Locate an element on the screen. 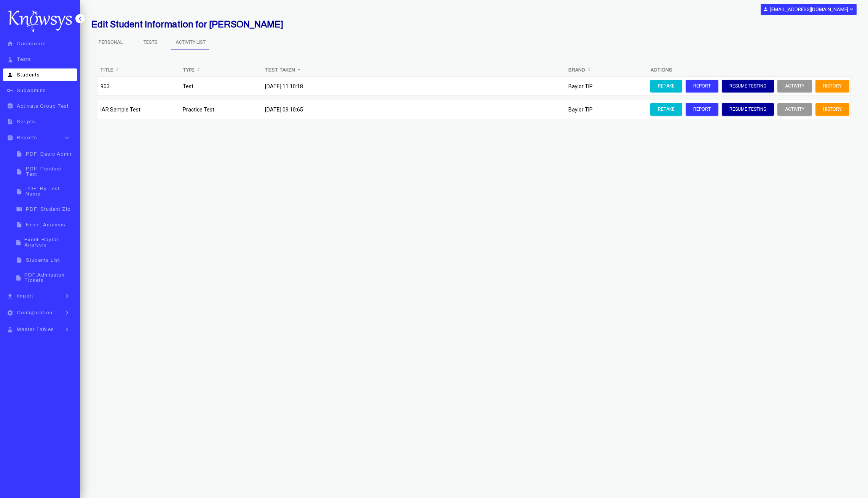 The height and width of the screenshot is (498, 868). span: Activate Group Test is located at coordinates (42, 106).